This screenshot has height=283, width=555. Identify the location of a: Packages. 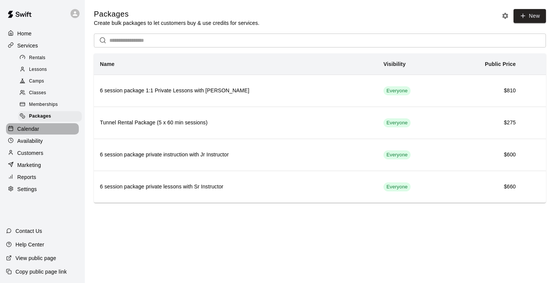
(51, 117).